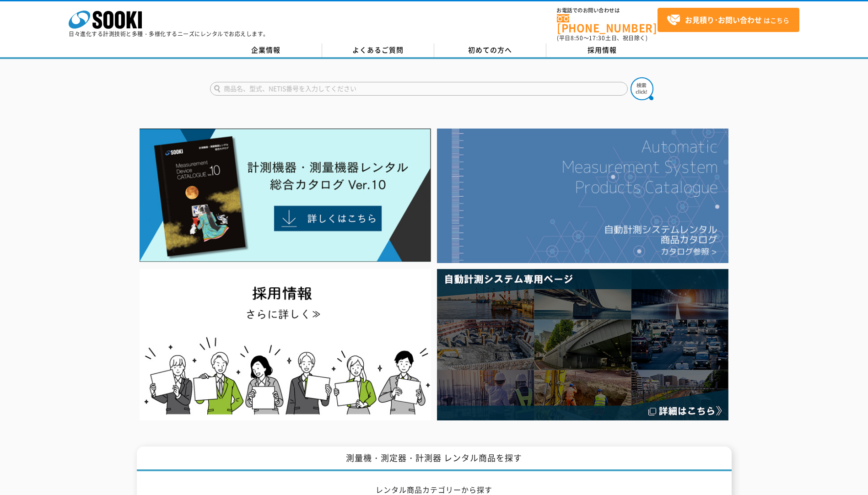 The height and width of the screenshot is (495, 868). What do you see at coordinates (434, 459) in the screenshot?
I see `h1: 測量機・測定器・計測器 レンタル商品を探す` at bounding box center [434, 459].